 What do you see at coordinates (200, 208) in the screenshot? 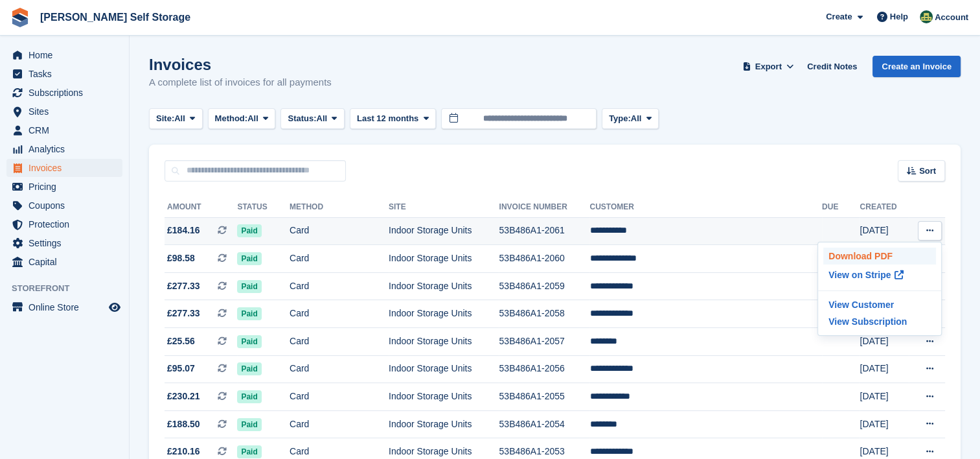
I see `th: Amount` at bounding box center [200, 208].